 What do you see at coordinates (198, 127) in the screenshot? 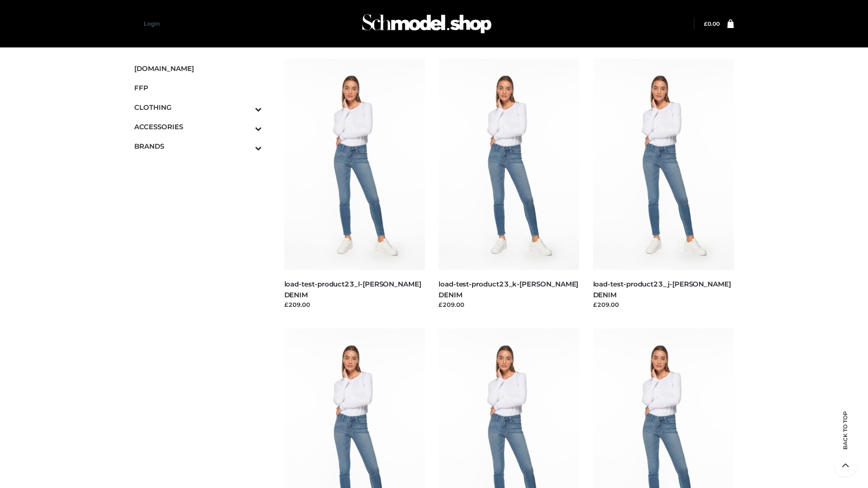
I see `span: ACCESSORIES` at bounding box center [198, 127].